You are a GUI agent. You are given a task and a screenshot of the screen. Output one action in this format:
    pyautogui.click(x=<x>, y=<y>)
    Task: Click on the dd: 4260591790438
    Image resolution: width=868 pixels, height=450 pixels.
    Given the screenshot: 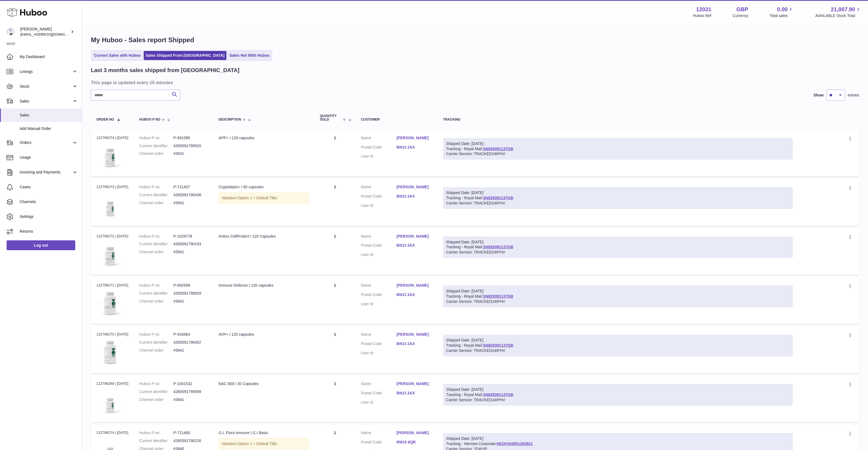 What is the action you would take?
    pyautogui.click(x=191, y=195)
    